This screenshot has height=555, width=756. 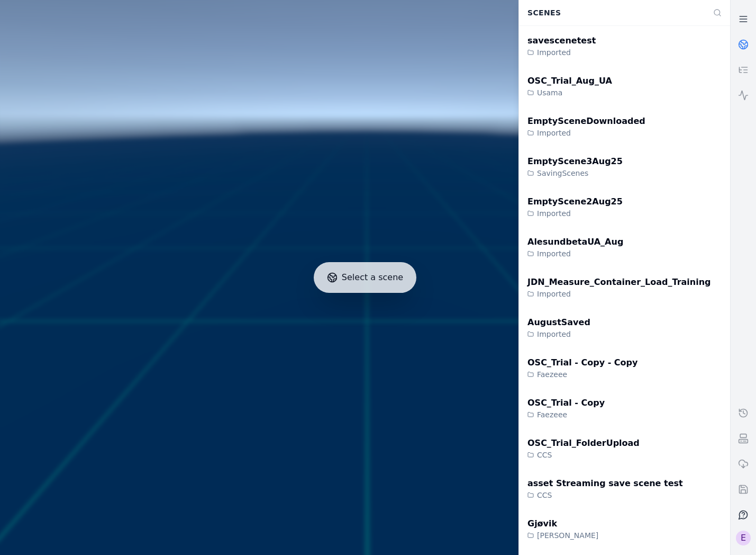 What do you see at coordinates (619, 282) in the screenshot?
I see `div: JDN_Measure_Container_Load_Training` at bounding box center [619, 282].